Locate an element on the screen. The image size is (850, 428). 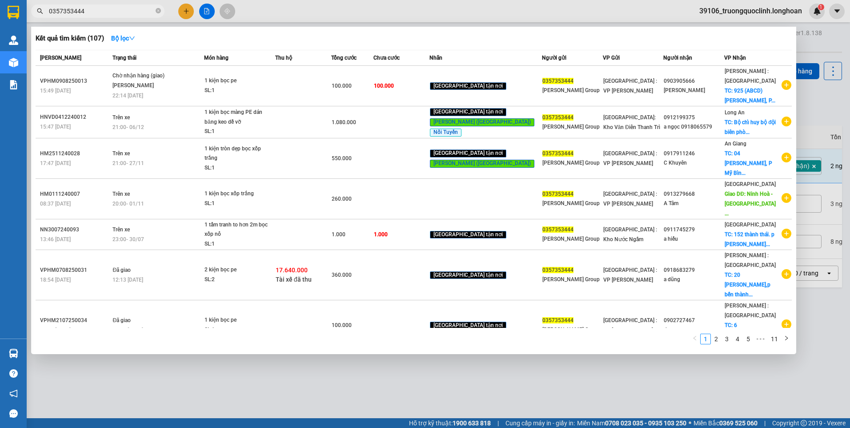
span: TC: Bộ chỉ huy bộ đội biên phò... is located at coordinates (750, 127).